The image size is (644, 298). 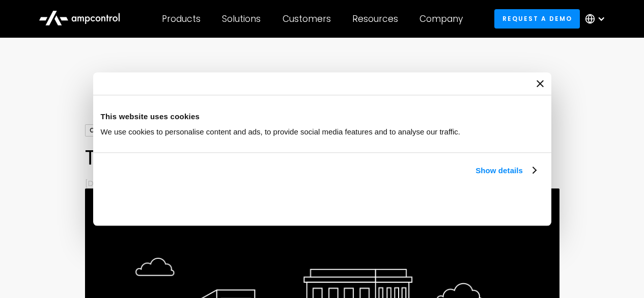 What do you see at coordinates (467, 203) in the screenshot?
I see `button: Okay` at bounding box center [467, 203].